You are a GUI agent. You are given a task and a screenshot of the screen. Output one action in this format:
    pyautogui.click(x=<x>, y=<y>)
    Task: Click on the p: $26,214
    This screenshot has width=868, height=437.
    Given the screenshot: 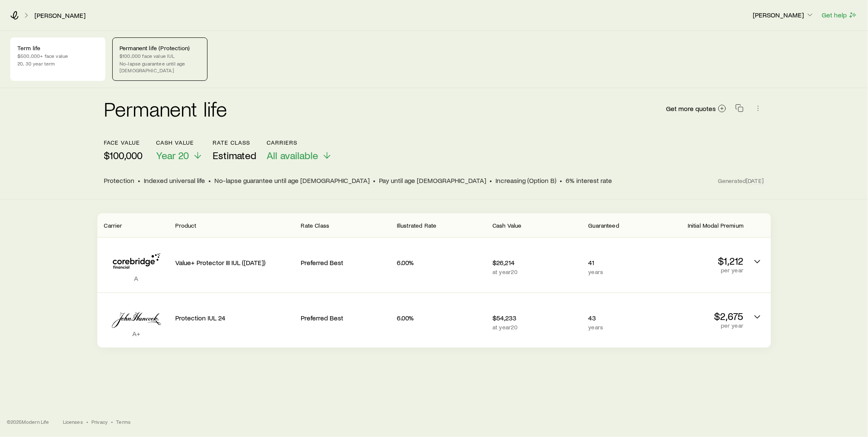 What is the action you would take?
    pyautogui.click(x=537, y=263)
    